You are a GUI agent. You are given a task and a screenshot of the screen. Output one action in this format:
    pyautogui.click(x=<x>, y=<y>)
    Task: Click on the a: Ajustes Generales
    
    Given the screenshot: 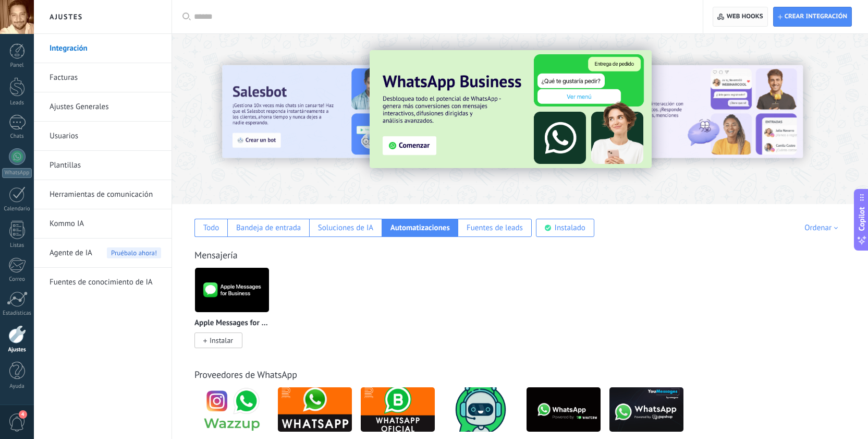 What is the action you would take?
    pyautogui.click(x=105, y=107)
    